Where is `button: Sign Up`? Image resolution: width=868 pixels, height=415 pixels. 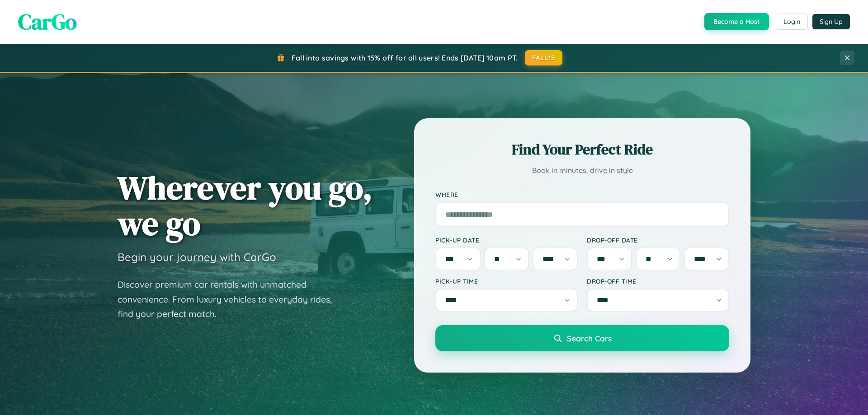
button: Sign Up is located at coordinates (831, 22).